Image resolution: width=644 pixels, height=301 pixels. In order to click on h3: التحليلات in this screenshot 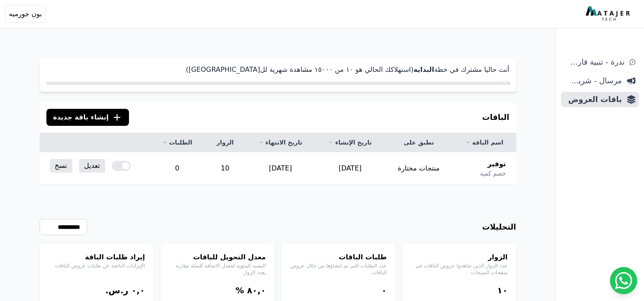, I will do `click(499, 227)`.